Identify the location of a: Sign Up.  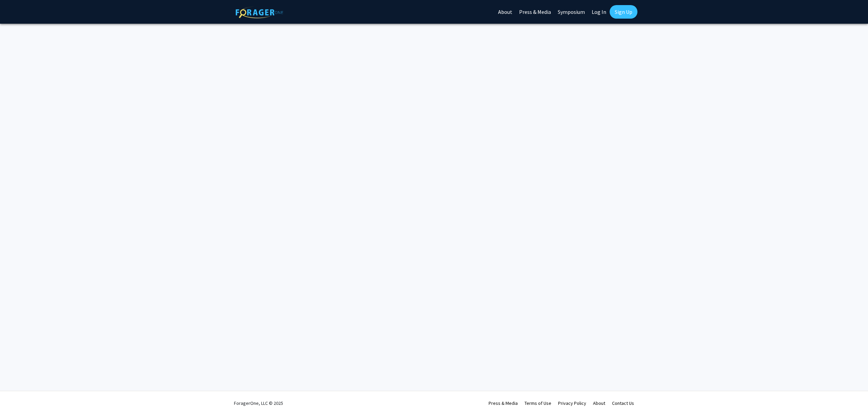
(624, 12).